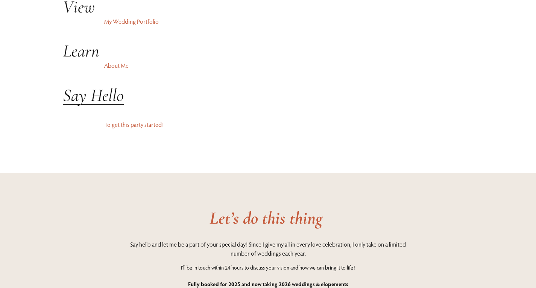 Image resolution: width=536 pixels, height=288 pixels. Describe the element at coordinates (185, 21) in the screenshot. I see `p: My Wedding Portfolio` at that location.